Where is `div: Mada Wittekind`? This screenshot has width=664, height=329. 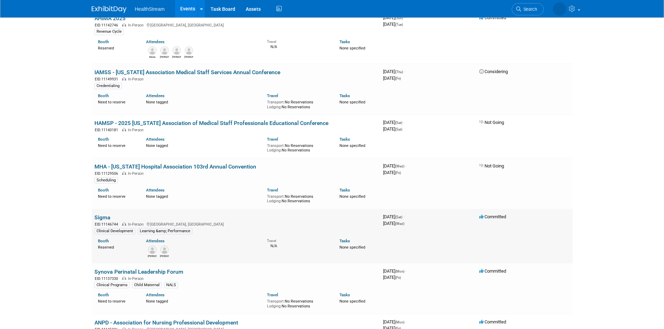
div: Mada Wittekind is located at coordinates (152, 57).